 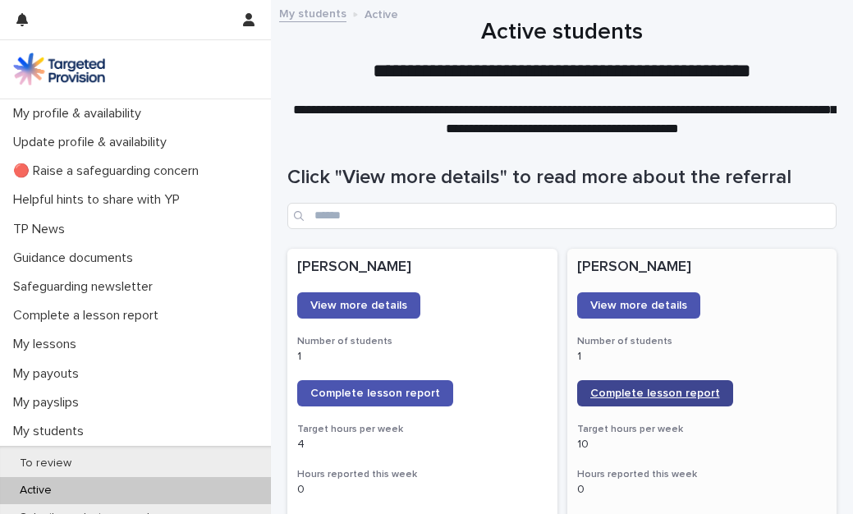 What do you see at coordinates (89, 315) in the screenshot?
I see `p: Complete a lesson report` at bounding box center [89, 315].